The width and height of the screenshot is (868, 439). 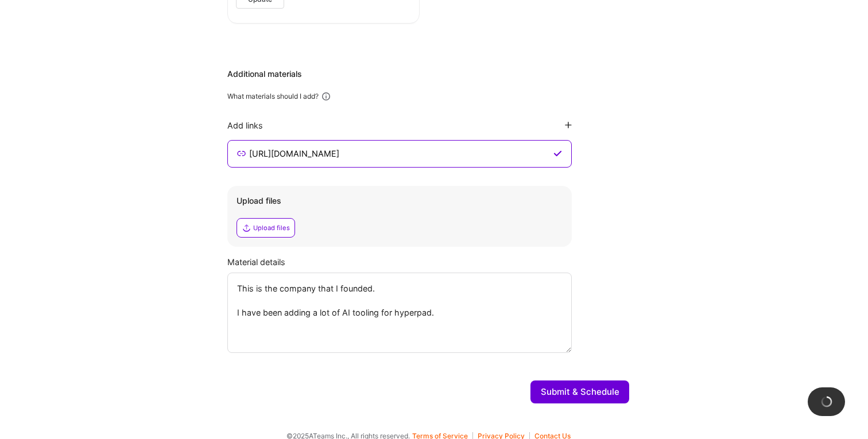 What do you see at coordinates (326, 97) in the screenshot?
I see `i: icon Info` at bounding box center [326, 97].